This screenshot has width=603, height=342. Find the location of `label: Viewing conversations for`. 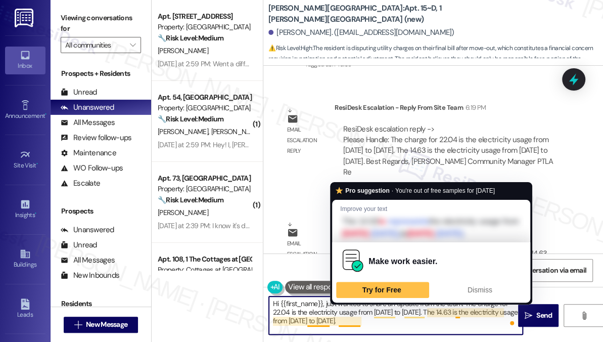

label: Viewing conversations for is located at coordinates (101, 23).